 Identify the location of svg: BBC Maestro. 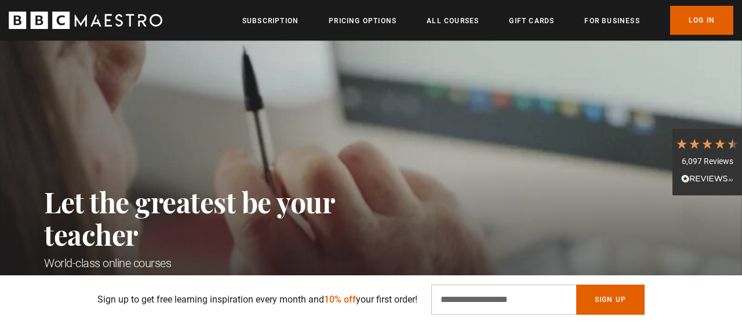
(85, 20).